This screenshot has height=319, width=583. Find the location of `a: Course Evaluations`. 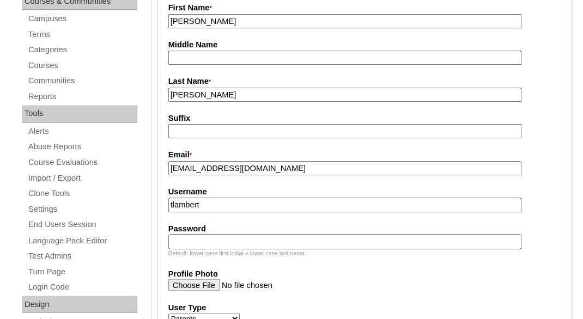

a: Course Evaluations is located at coordinates (82, 162).